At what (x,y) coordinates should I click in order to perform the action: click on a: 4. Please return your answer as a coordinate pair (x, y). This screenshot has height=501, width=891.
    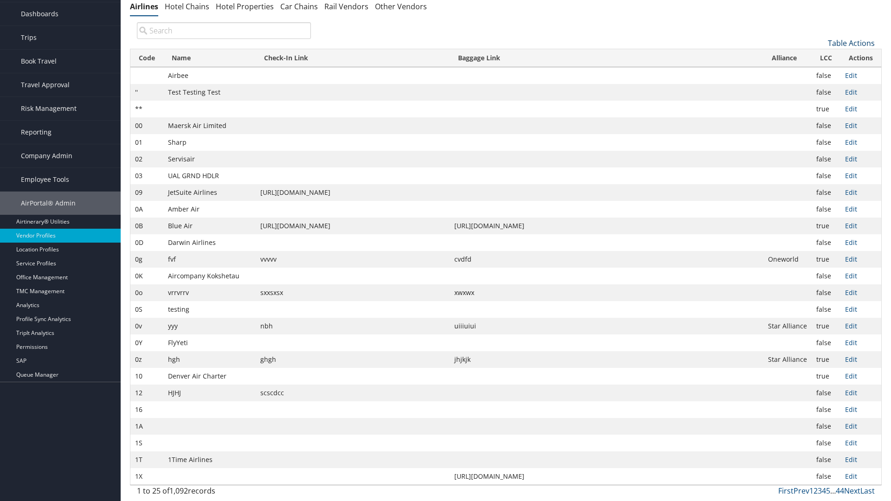
    Looking at the image, I should click on (823, 491).